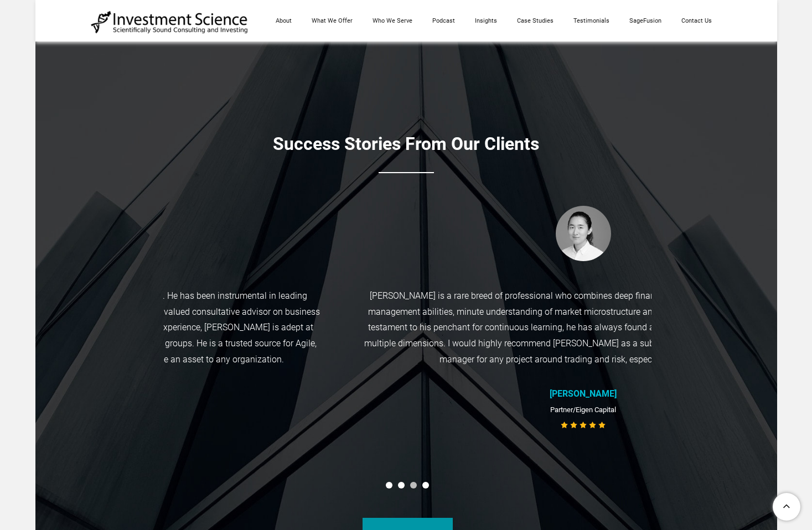 The height and width of the screenshot is (530, 812). What do you see at coordinates (583, 234) in the screenshot?
I see `img: Capital-Markets-Consultant` at bounding box center [583, 234].